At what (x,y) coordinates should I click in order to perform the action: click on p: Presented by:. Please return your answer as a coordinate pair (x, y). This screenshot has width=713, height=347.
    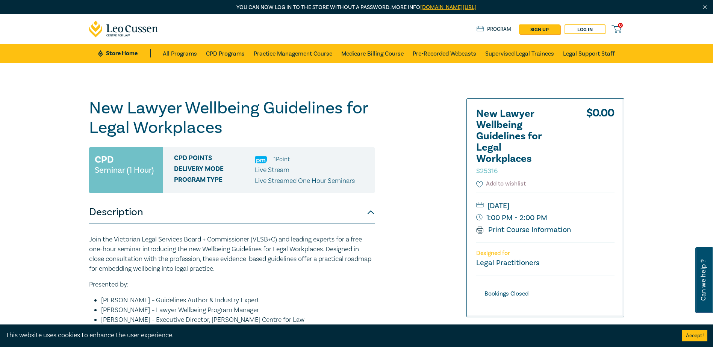
    Looking at the image, I should click on (232, 285).